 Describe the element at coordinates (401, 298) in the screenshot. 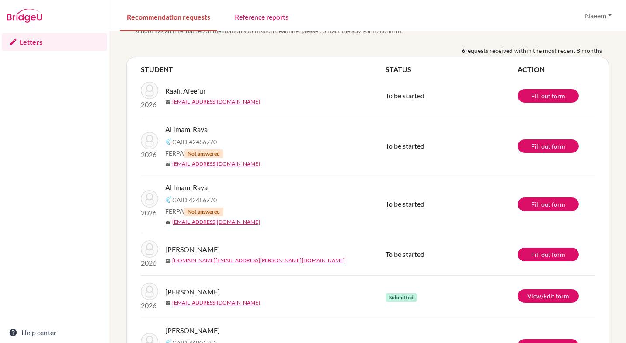

I see `span: Submitted` at that location.